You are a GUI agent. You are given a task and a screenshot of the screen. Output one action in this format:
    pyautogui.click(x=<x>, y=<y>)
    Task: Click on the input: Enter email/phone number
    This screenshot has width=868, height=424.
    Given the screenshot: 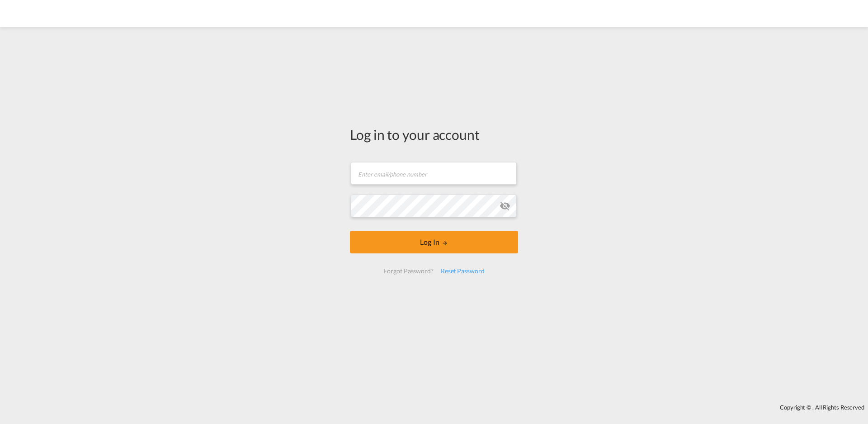 What is the action you would take?
    pyautogui.click(x=433, y=173)
    